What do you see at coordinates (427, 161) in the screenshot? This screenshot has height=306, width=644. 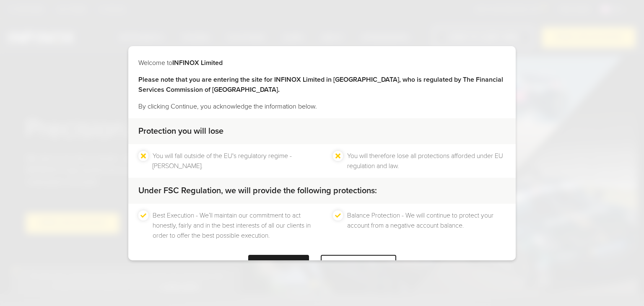 I see `li: You will therefore lose all protections afforded under EU regulation and law.` at bounding box center [427, 161].